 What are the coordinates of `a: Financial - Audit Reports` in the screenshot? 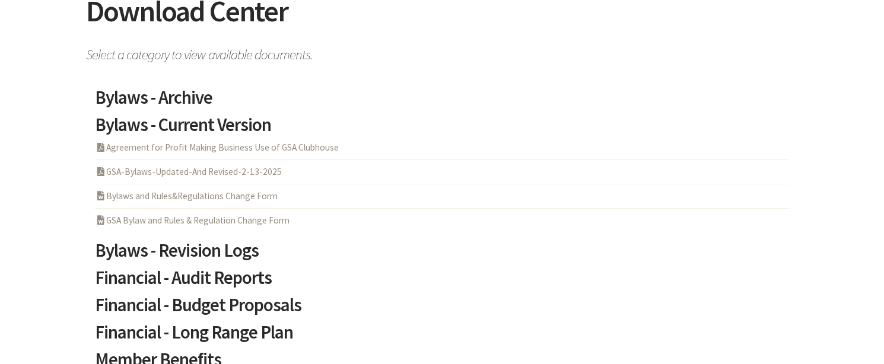 It's located at (442, 282).